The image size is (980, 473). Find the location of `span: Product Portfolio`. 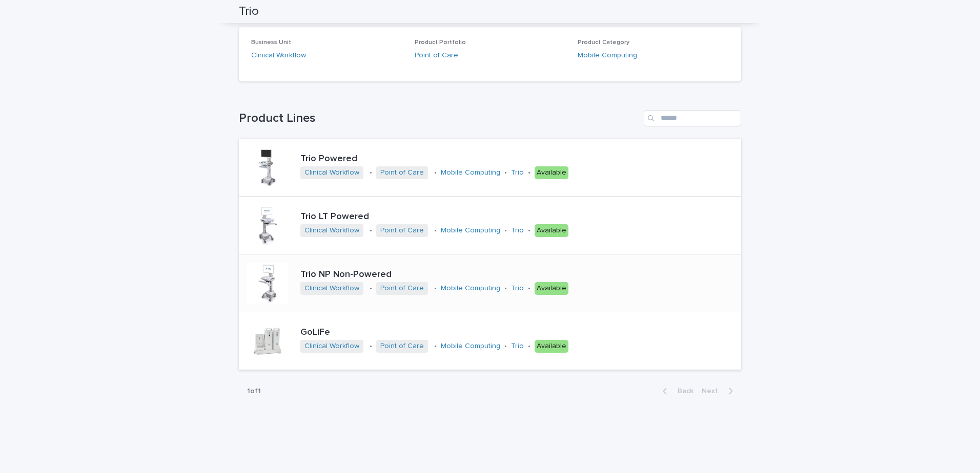

span: Product Portfolio is located at coordinates (440, 42).